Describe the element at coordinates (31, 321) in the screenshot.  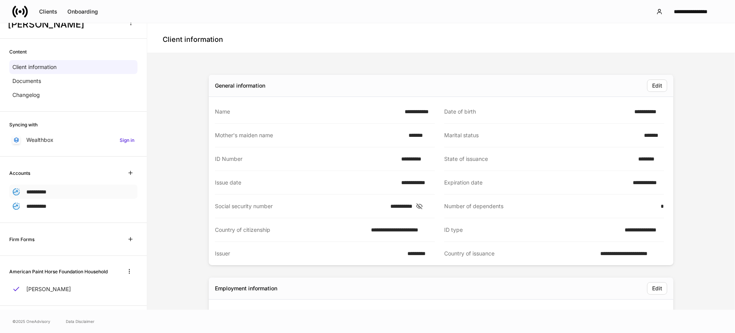
I see `span: © 2025 OneAdvisory` at that location.